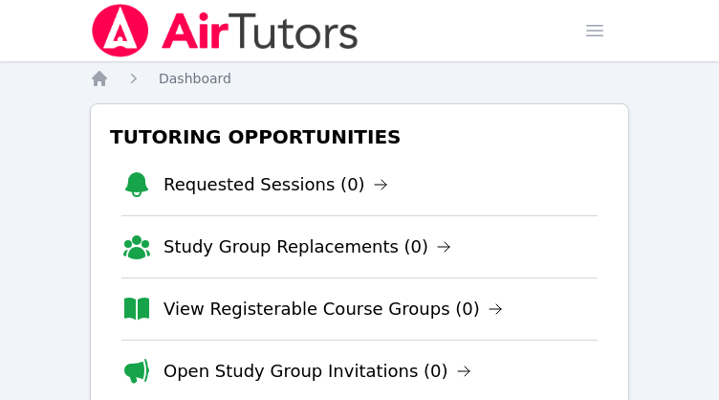 This screenshot has height=400, width=719. Describe the element at coordinates (333, 309) in the screenshot. I see `a: View Registerable Course Groups (0)` at that location.